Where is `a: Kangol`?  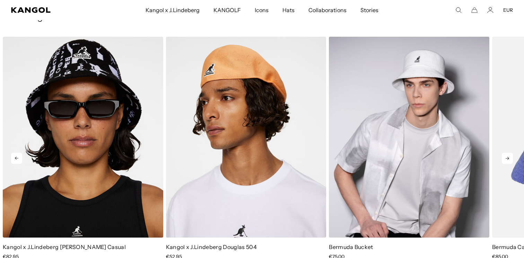
a: Kangol is located at coordinates (53, 10).